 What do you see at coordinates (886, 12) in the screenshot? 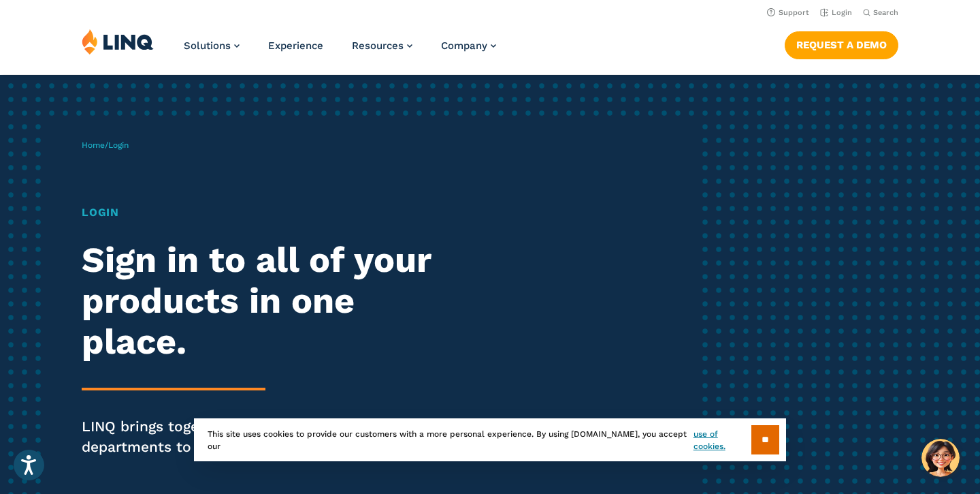
I see `span: Search` at bounding box center [886, 12].